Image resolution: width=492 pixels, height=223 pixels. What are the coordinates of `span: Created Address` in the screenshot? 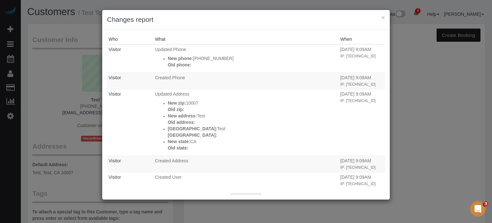 It's located at (172, 161).